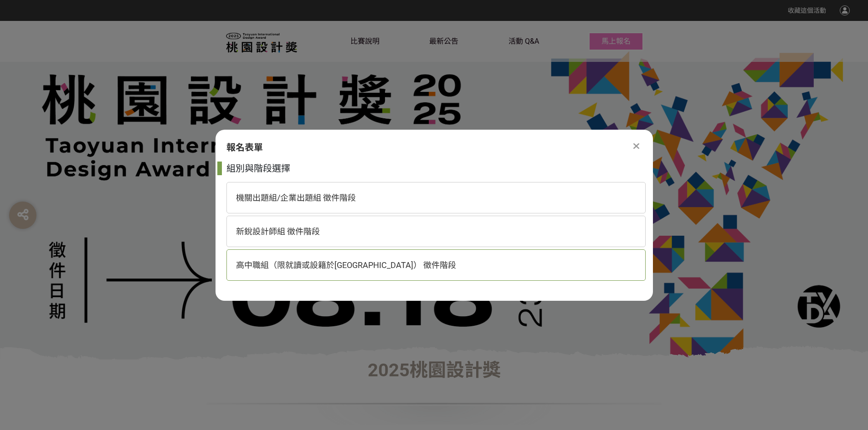 Image resolution: width=868 pixels, height=430 pixels. What do you see at coordinates (244, 148) in the screenshot?
I see `span: 報名表單` at bounding box center [244, 148].